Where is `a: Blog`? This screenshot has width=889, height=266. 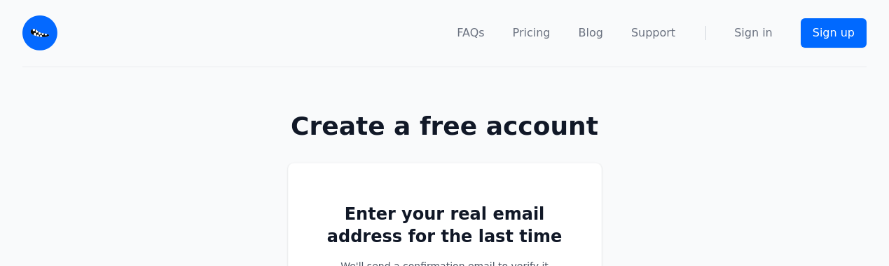 a: Blog is located at coordinates (591, 33).